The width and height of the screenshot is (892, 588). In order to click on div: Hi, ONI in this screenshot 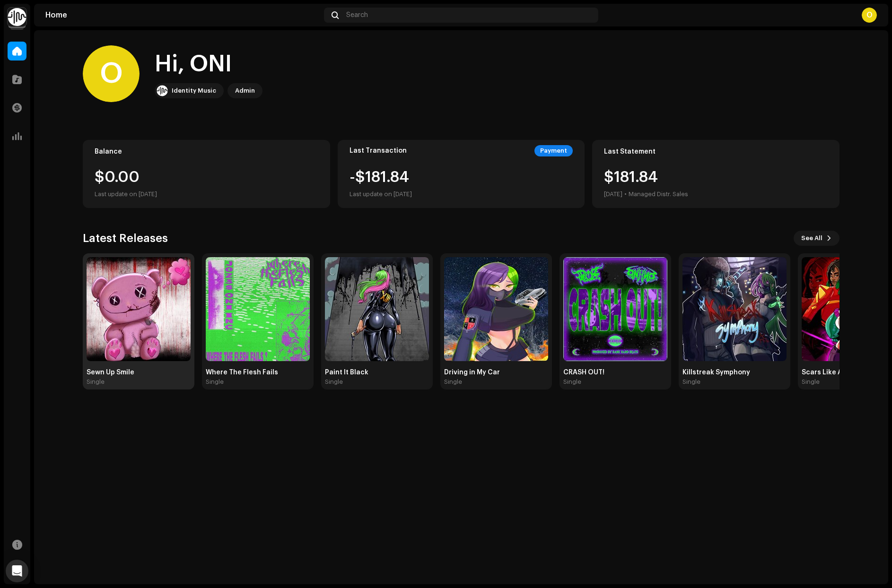, I will do `click(209, 64)`.